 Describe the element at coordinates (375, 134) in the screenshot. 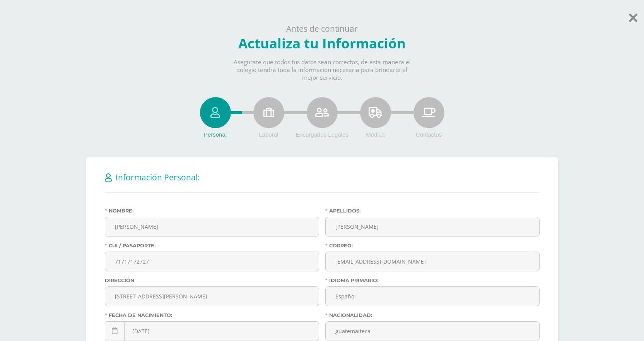

I see `span: Médica` at that location.